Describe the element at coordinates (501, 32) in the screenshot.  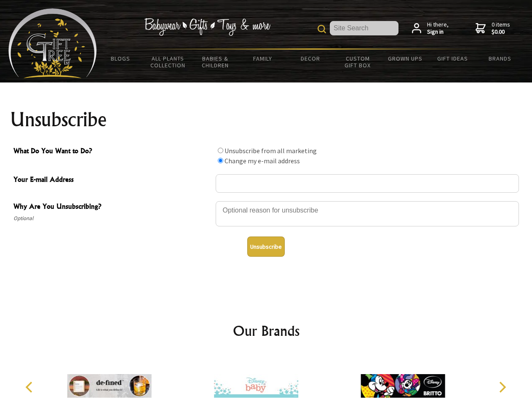
I see `strong: $0.00` at that location.